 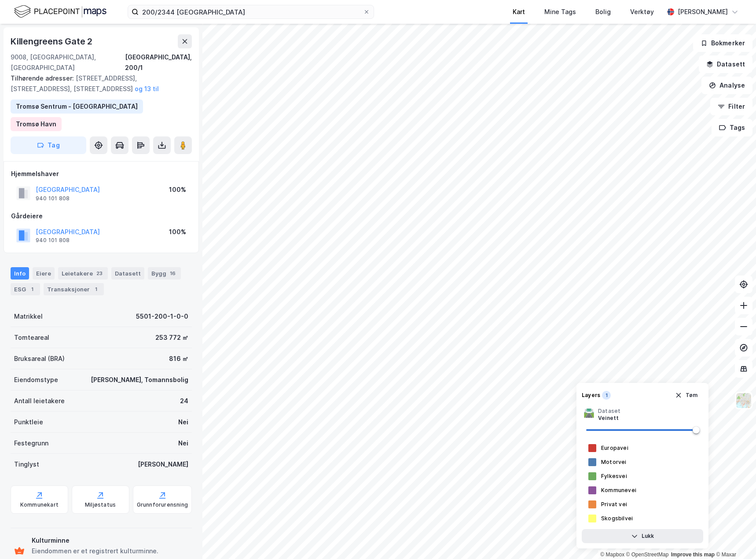 What do you see at coordinates (110, 541) in the screenshot?
I see `div: Kulturminne` at bounding box center [110, 541].